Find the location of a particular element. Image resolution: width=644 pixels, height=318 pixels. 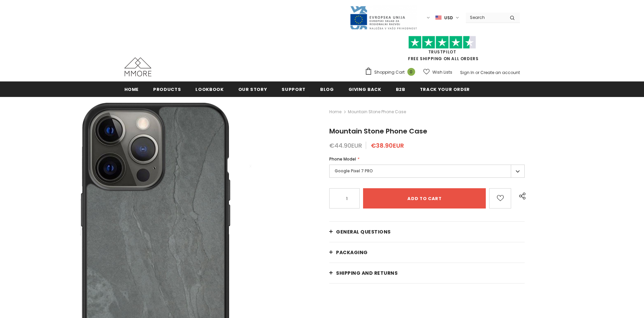

a: Products is located at coordinates (167, 89).